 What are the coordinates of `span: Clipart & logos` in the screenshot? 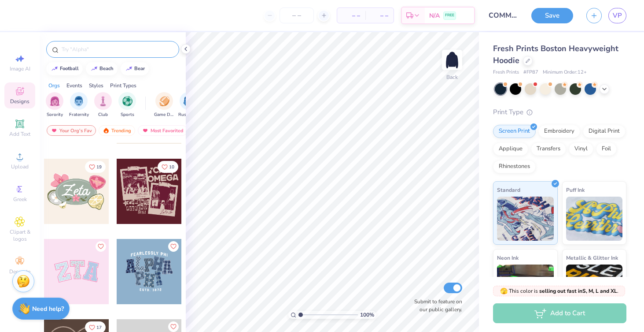 It's located at (20, 235).